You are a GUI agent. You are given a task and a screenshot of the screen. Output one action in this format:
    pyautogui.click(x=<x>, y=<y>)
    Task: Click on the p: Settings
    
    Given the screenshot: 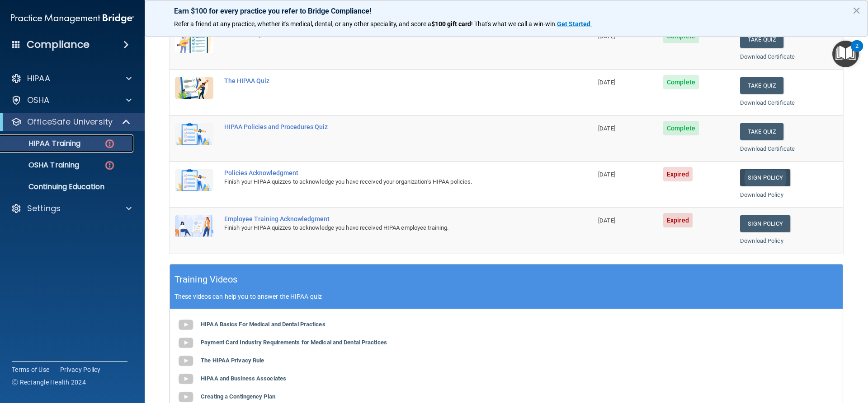 What is the action you would take?
    pyautogui.click(x=44, y=208)
    